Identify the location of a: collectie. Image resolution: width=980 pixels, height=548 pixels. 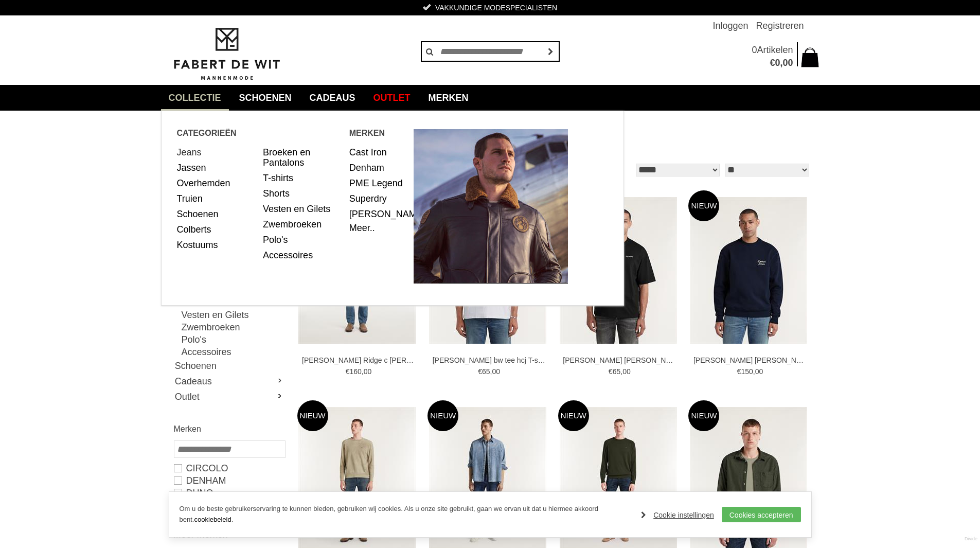
(195, 98).